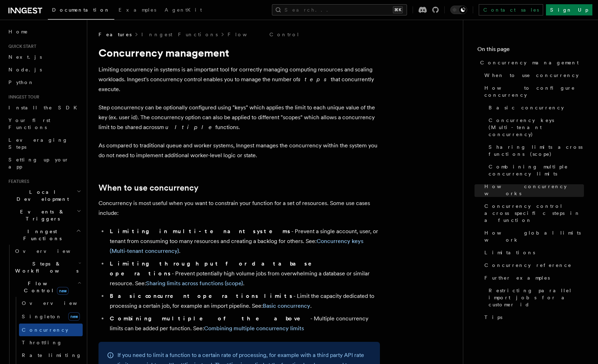  Describe the element at coordinates (48, 267) in the screenshot. I see `button: Steps & Workflows` at that location.